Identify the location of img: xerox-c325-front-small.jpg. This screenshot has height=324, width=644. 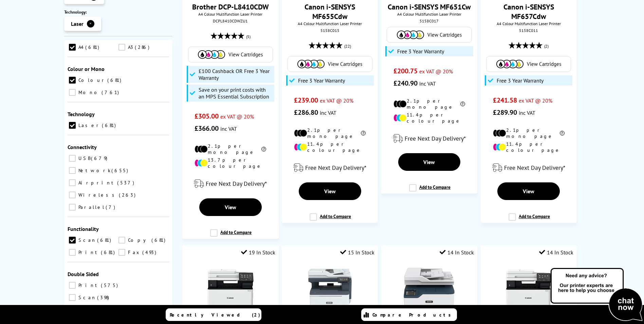
(330, 293).